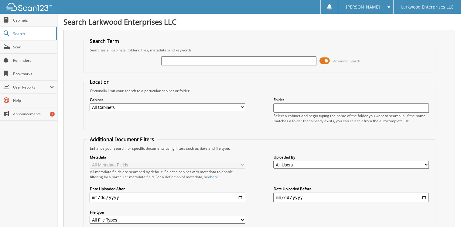 The height and width of the screenshot is (227, 461). Describe the element at coordinates (351, 157) in the screenshot. I see `label: Uploaded By` at that location.